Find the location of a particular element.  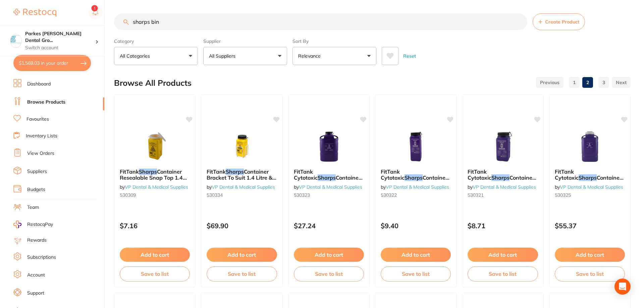

a: Budgets is located at coordinates (36, 190).